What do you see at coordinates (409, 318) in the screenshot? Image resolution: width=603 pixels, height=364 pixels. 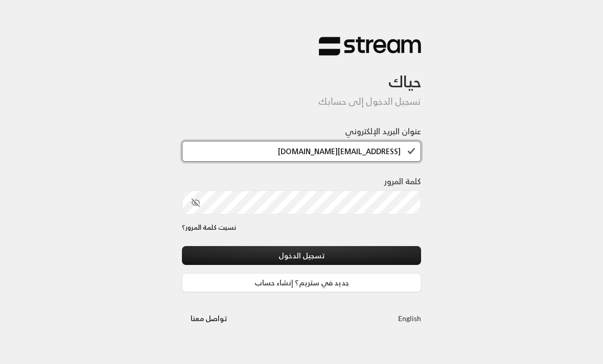 I see `a: English` at bounding box center [409, 318].